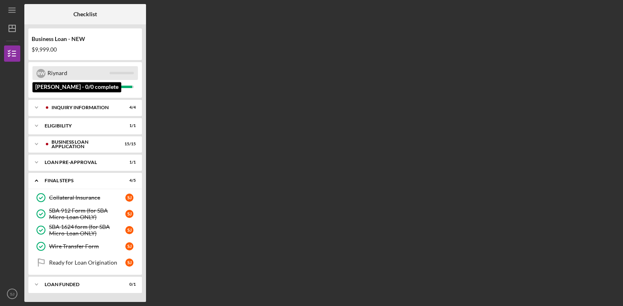  What do you see at coordinates (129, 180) in the screenshot?
I see `div: 4 / 5` at bounding box center [129, 180].